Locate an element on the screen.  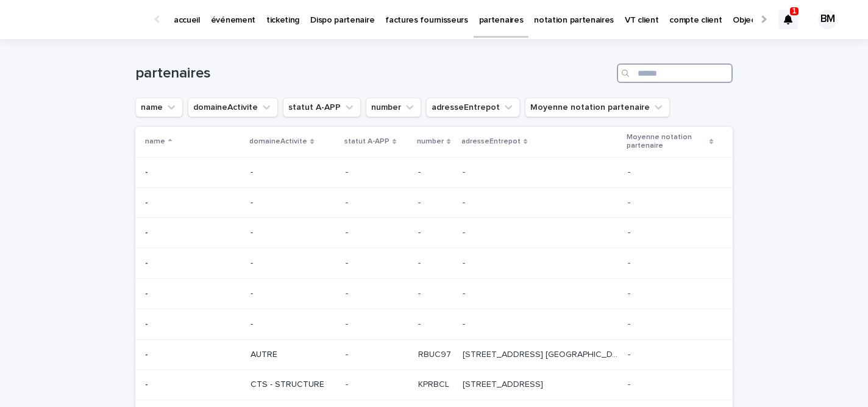
p: domaineActivite is located at coordinates (278, 141).